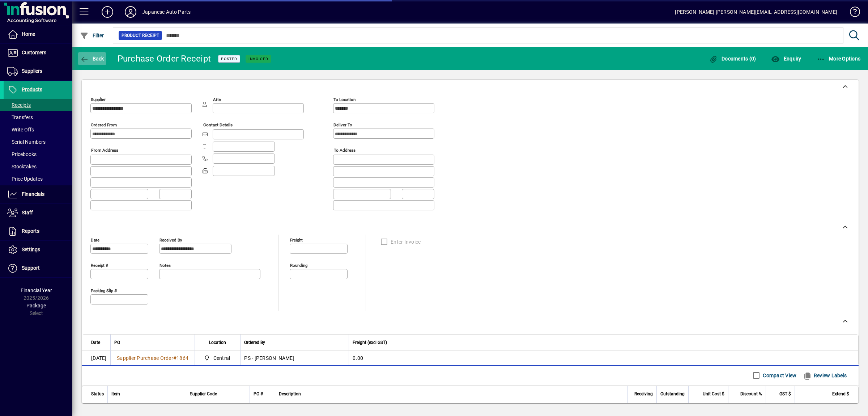 Image resolution: width=868 pixels, height=416 pixels. I want to click on span: Location, so click(217, 342).